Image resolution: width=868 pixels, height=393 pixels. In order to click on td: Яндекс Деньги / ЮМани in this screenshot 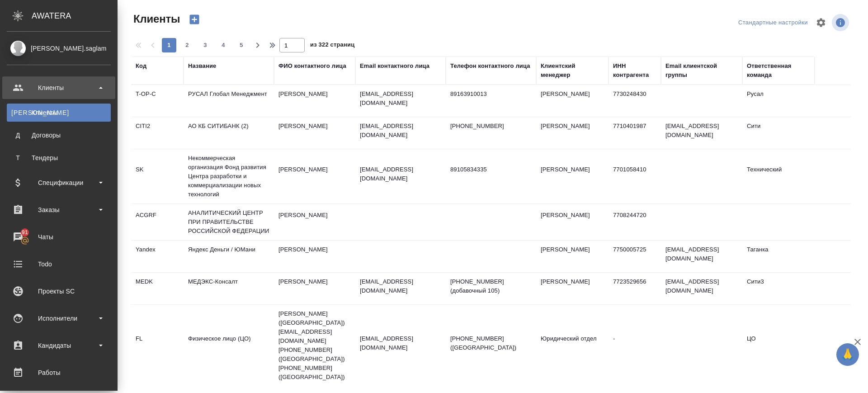, I will do `click(228, 257)`.